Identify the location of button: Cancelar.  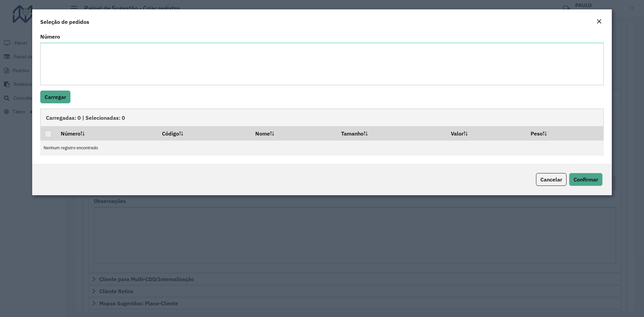
(551, 179).